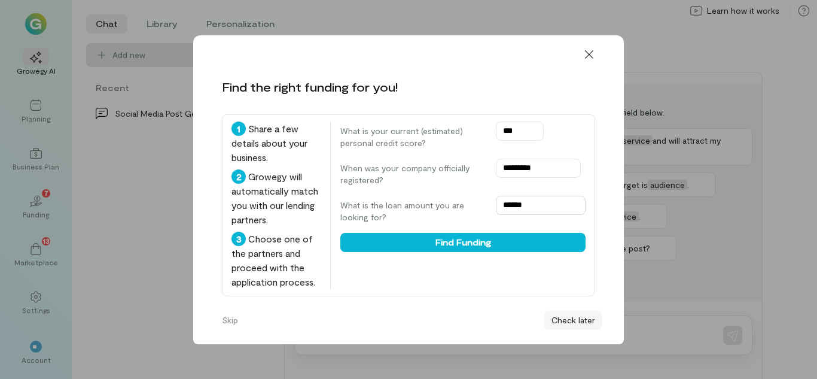  Describe the element at coordinates (310, 87) in the screenshot. I see `div: Find the right funding for you!` at that location.